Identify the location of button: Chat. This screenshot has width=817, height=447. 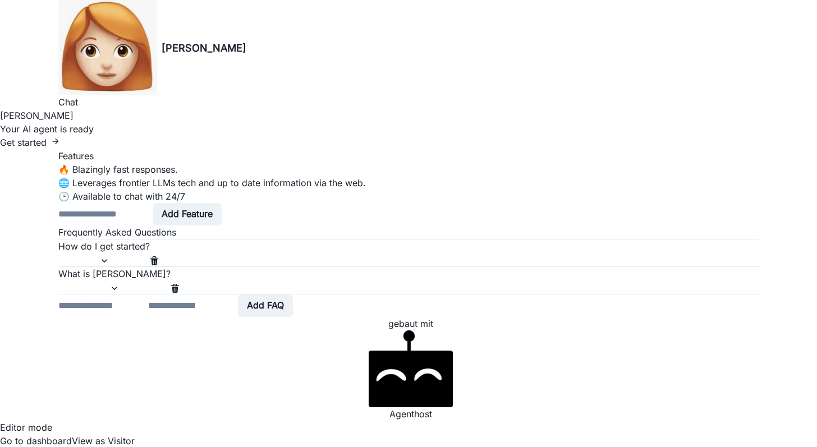
(68, 102).